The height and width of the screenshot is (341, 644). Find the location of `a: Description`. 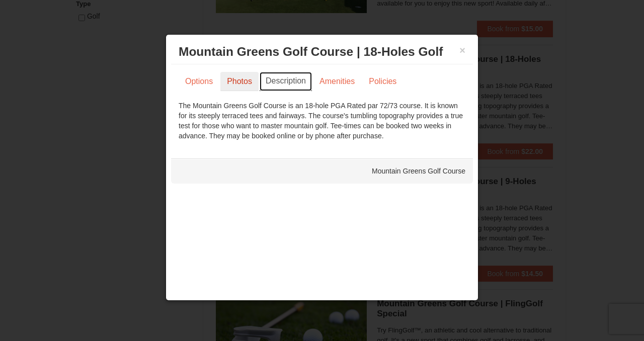

a: Description is located at coordinates (286, 81).